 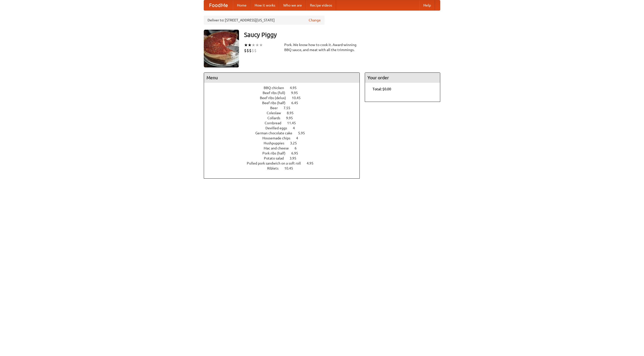 What do you see at coordinates (275, 123) in the screenshot?
I see `span: Cornbread` at bounding box center [275, 123].